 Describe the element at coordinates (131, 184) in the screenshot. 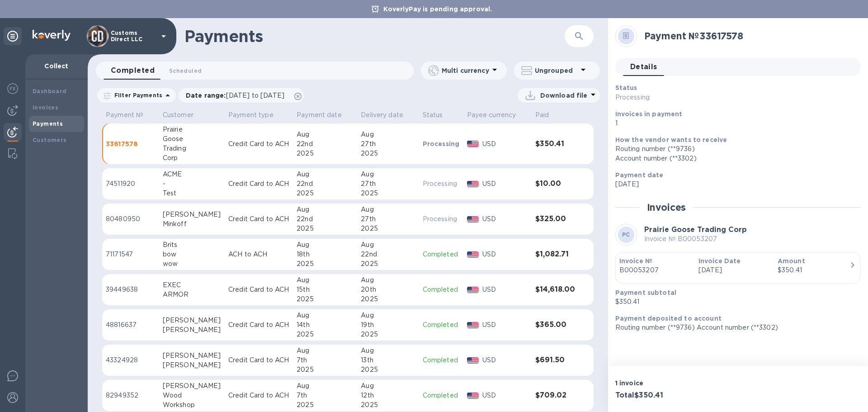

I see `p: 74511920` at that location.